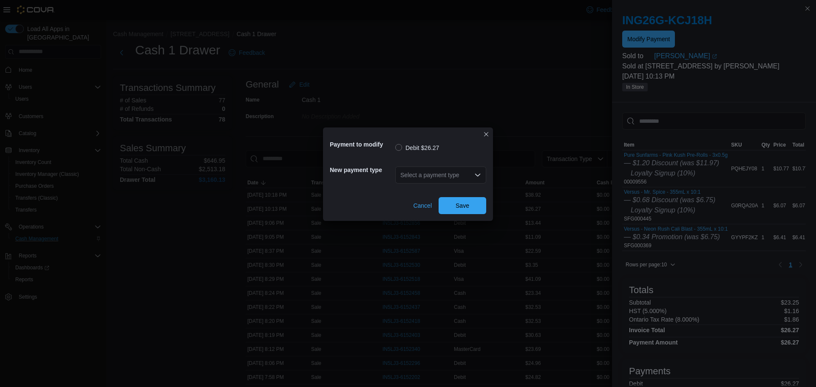  Describe the element at coordinates (478, 175) in the screenshot. I see `button: Open list of options` at that location.